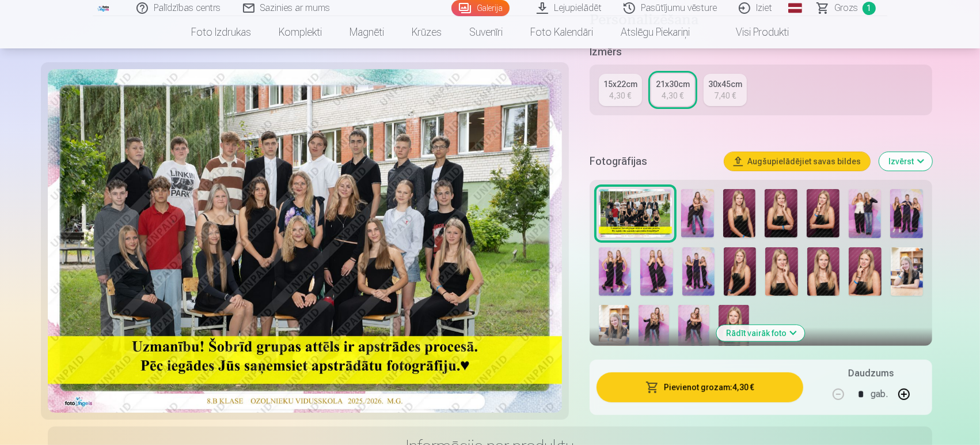 The image size is (980, 445). What do you see at coordinates (367, 32) in the screenshot?
I see `a: Magnēti` at bounding box center [367, 32].